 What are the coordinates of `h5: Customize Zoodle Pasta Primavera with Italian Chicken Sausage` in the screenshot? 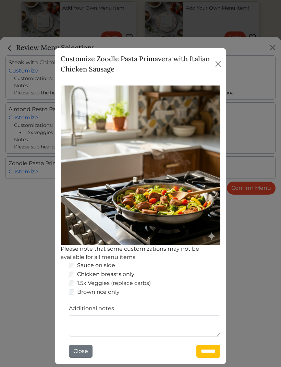 It's located at (137, 64).